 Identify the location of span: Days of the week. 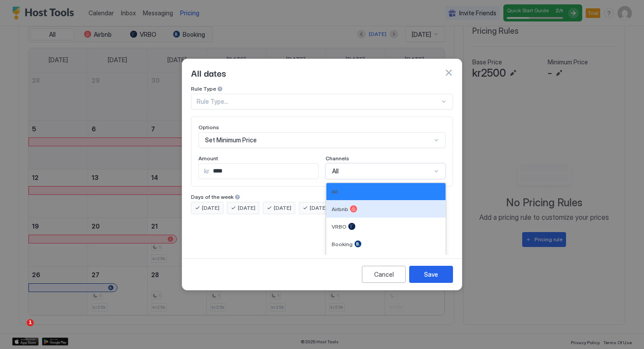
(212, 197).